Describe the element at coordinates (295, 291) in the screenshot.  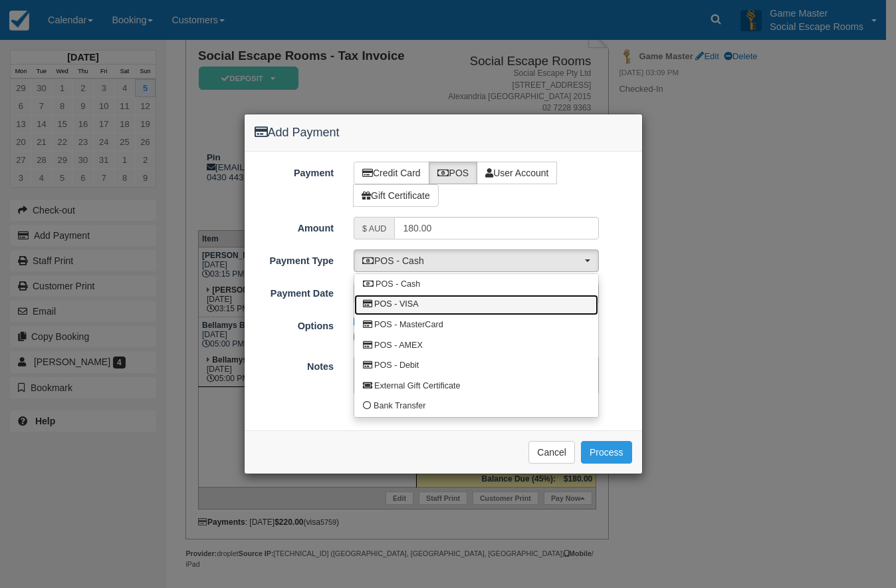
I see `label: Payment Date` at that location.